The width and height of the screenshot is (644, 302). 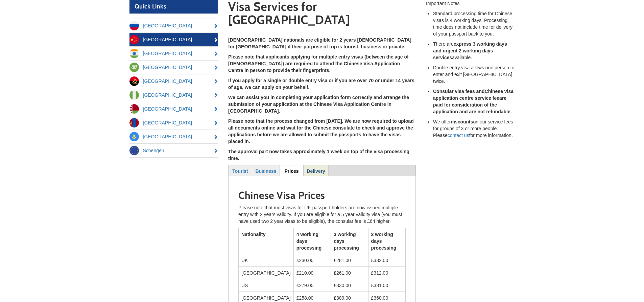 What do you see at coordinates (266, 171) in the screenshot?
I see `strong: Business` at bounding box center [266, 171].